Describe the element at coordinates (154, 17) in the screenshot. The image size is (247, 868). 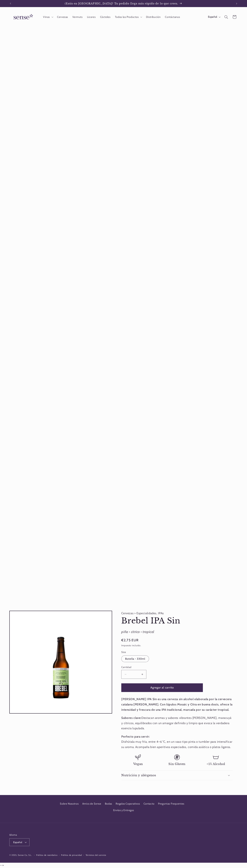
I see `a: Distribución` at that location.